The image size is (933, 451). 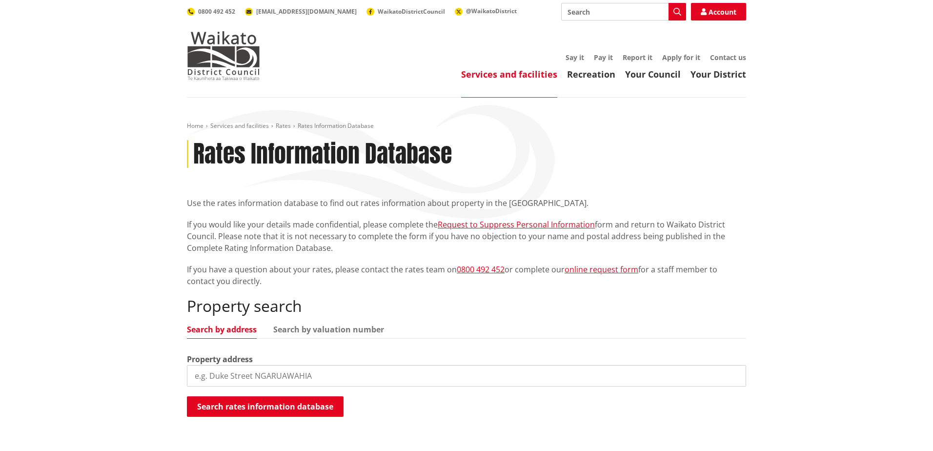 What do you see at coordinates (329, 330) in the screenshot?
I see `a: Search by valuation number` at bounding box center [329, 330].